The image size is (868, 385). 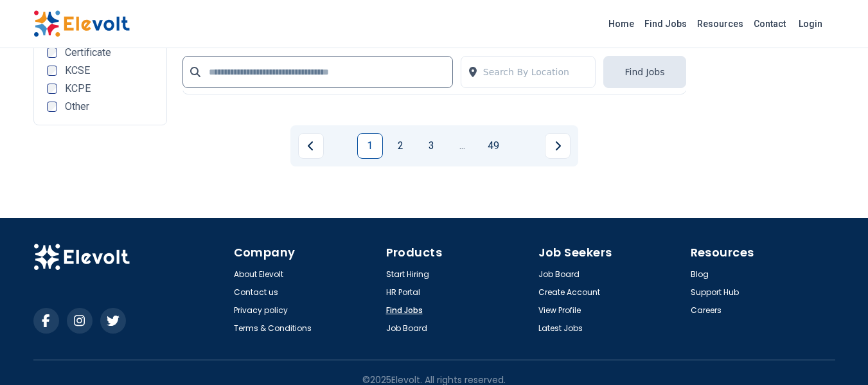 I want to click on a: Support Hub, so click(x=714, y=292).